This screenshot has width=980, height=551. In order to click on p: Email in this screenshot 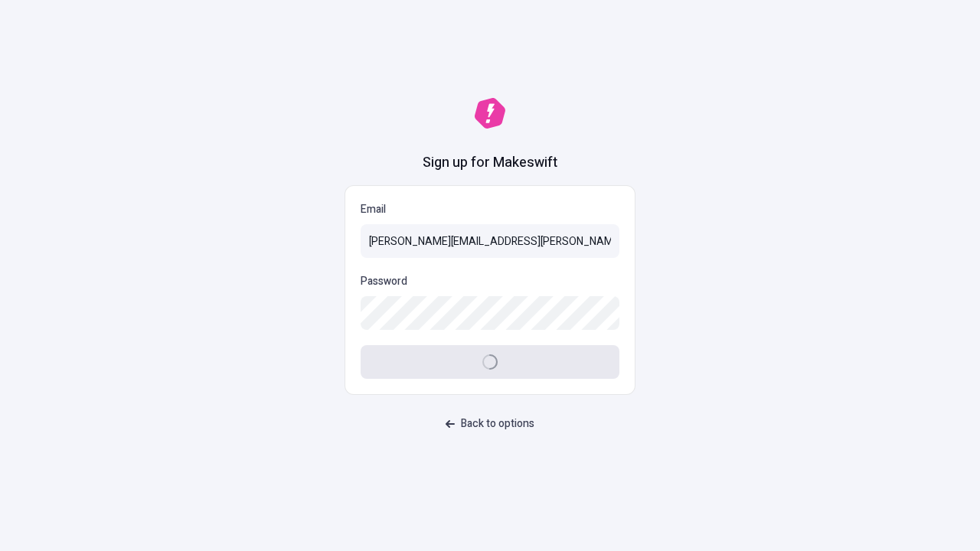, I will do `click(490, 210)`.